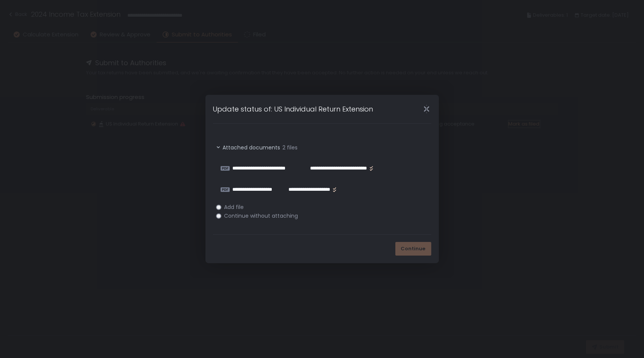 This screenshot has width=644, height=358. What do you see at coordinates (252, 148) in the screenshot?
I see `span: Attached documents` at bounding box center [252, 148].